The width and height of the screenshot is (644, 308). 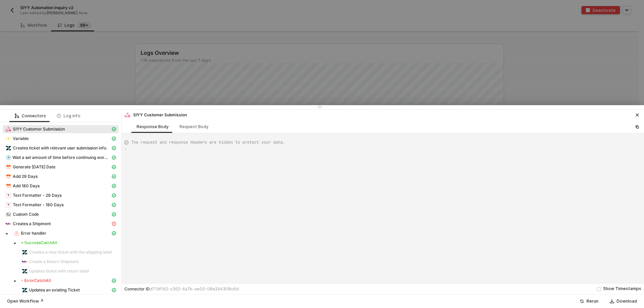 I want to click on span: The request and response Headers are hidden to protect your data., so click(x=208, y=143).